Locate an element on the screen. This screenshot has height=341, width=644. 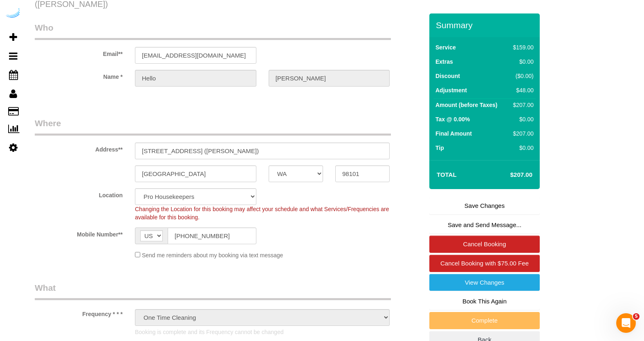
input: Mobile Number** is located at coordinates (212, 236).